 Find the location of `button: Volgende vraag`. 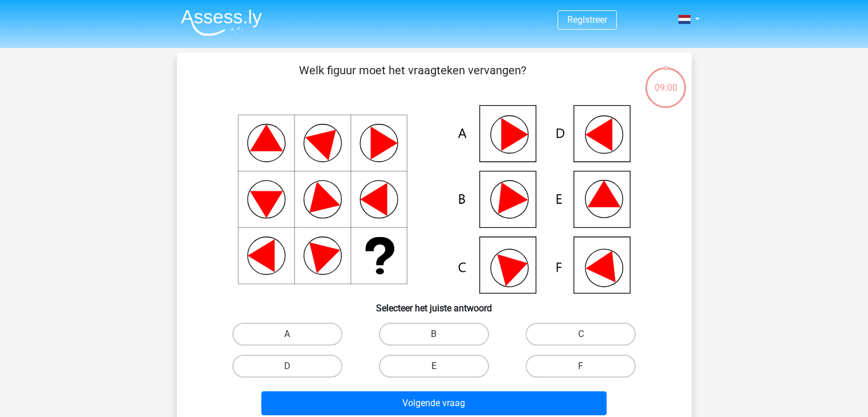

button: Volgende vraag is located at coordinates (434, 403).